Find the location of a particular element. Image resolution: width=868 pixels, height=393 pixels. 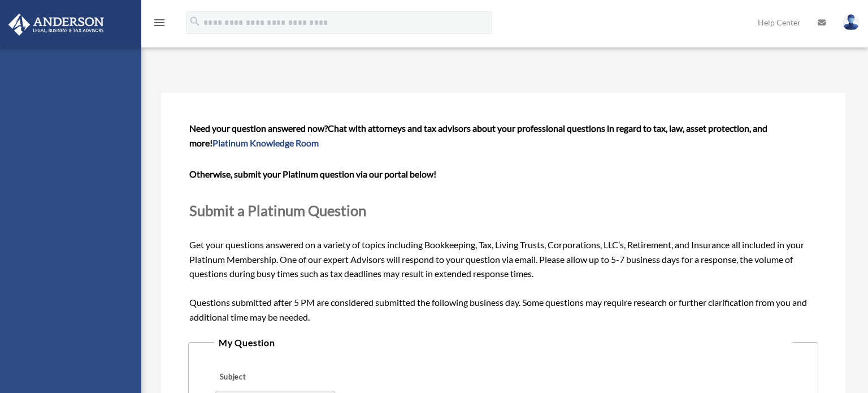

legend: My Question is located at coordinates (503, 343).